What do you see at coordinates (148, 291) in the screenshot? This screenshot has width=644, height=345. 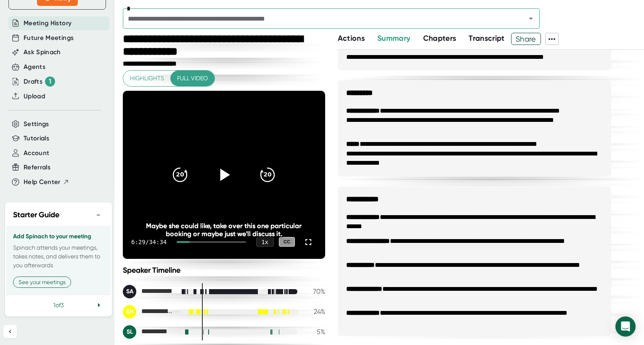 I see `div: Sharon Albin` at bounding box center [148, 291].